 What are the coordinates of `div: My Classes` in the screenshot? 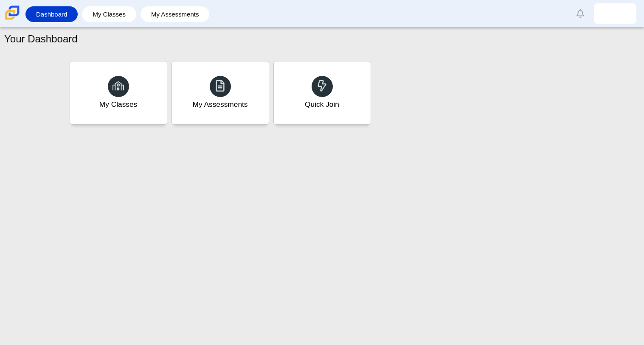 It's located at (119, 104).